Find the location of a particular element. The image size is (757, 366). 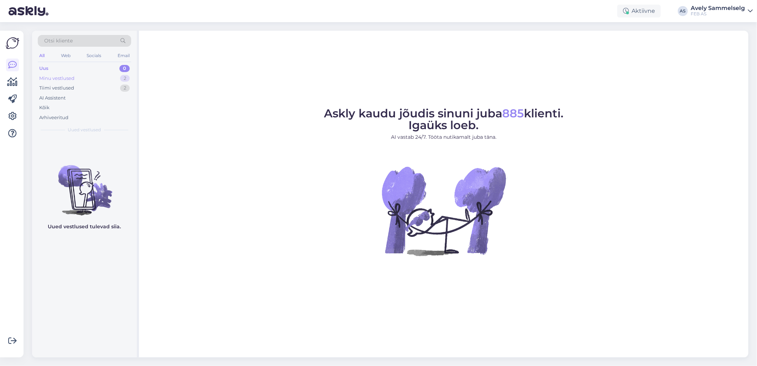

div: Socials is located at coordinates (94, 56).